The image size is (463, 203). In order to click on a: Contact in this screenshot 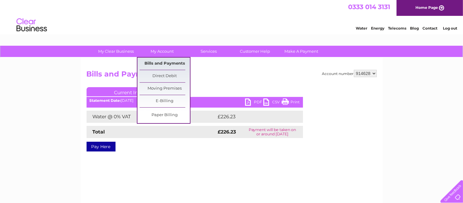, I will do `click(430, 28)`.